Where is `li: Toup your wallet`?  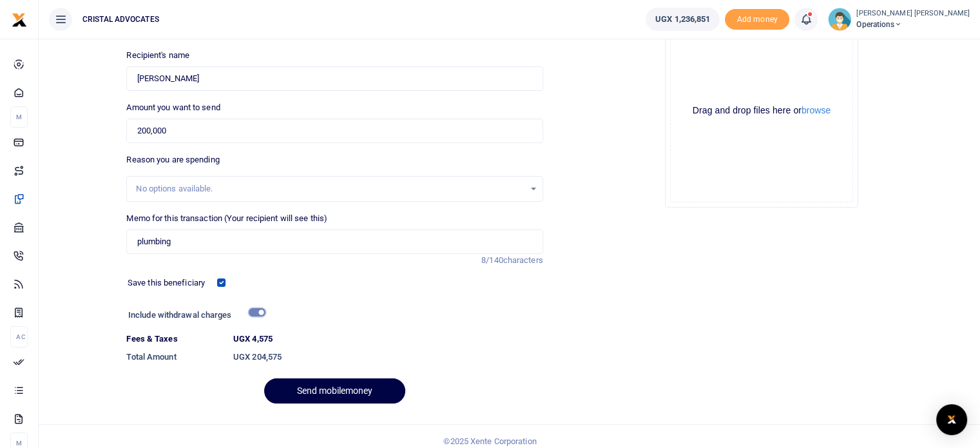
li: Toup your wallet is located at coordinates (757, 19).